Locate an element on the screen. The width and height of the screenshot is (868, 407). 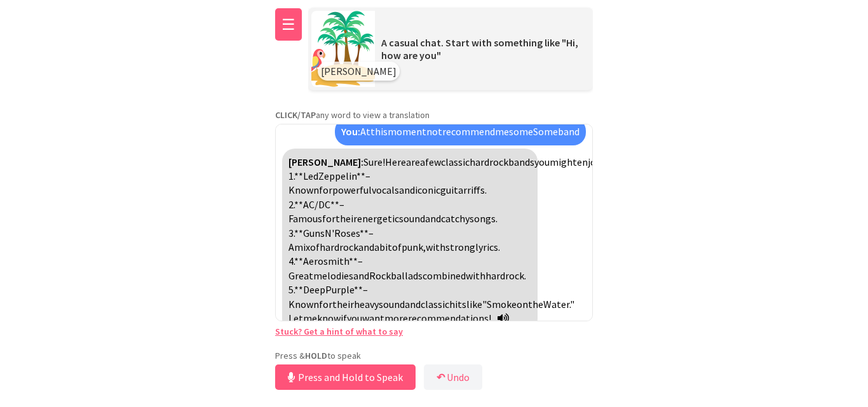
strong: CLICK/TAP is located at coordinates (295, 115).